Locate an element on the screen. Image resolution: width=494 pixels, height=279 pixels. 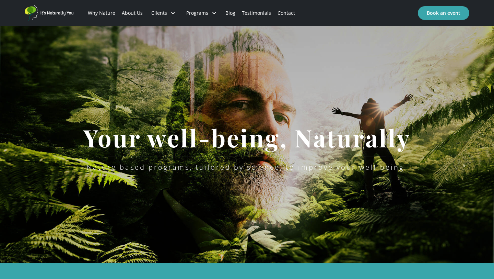
a: About Us is located at coordinates (132, 13).